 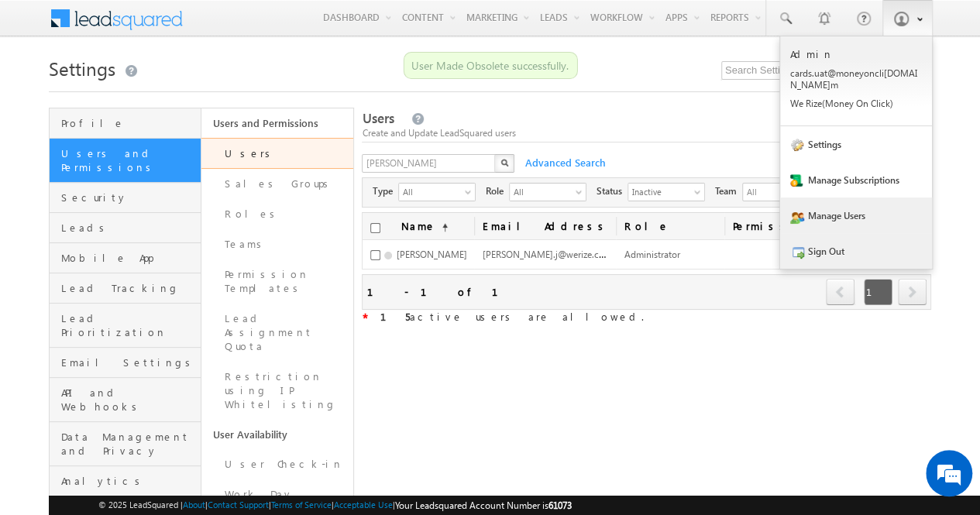 I want to click on p: We Rize( Money On Click ), so click(x=856, y=103).